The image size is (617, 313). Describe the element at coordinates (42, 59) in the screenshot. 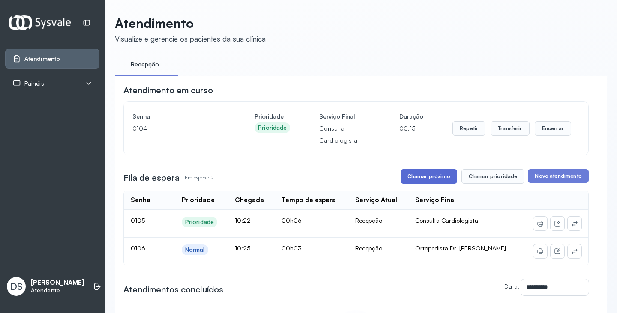

I see `span: Atendimento` at that location.